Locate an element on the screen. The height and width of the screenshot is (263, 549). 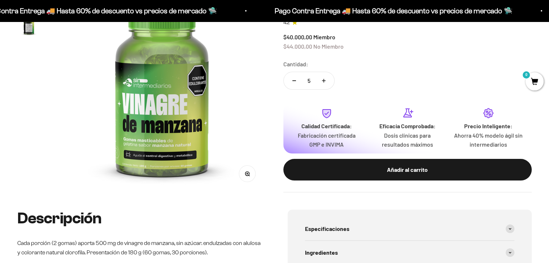
span: Miembro is located at coordinates (324, 37).